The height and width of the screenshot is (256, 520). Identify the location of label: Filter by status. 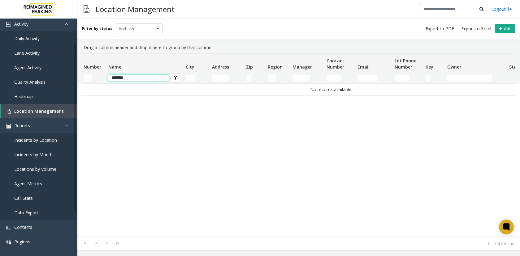
(97, 29).